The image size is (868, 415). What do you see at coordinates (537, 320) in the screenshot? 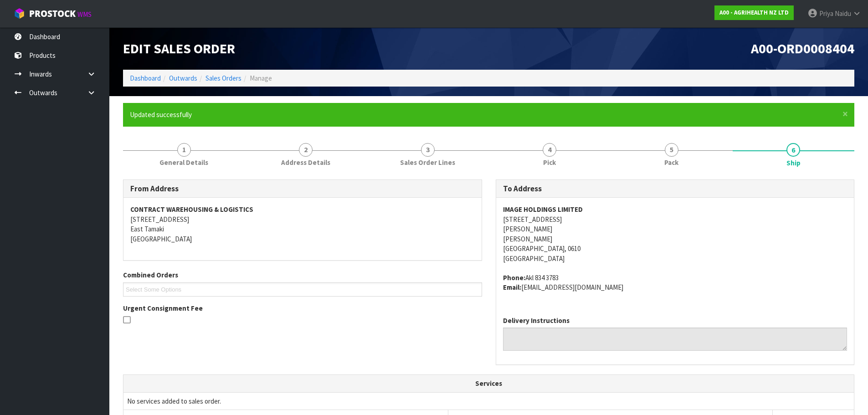
I see `label: Delivery Instructions` at bounding box center [537, 320].